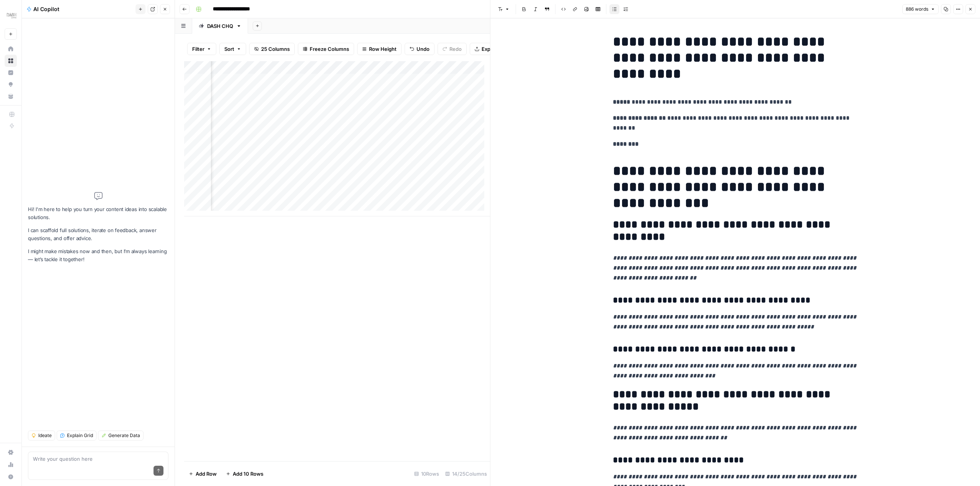  I want to click on button: Explain Grid, so click(76, 436).